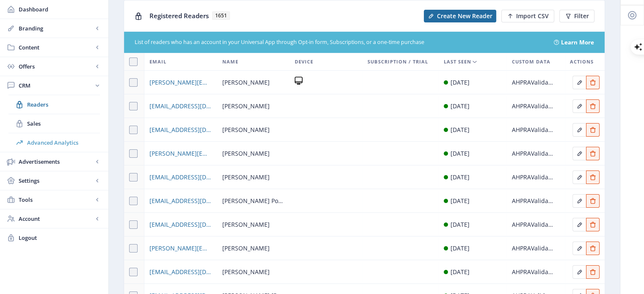 The width and height of the screenshot is (644, 294). What do you see at coordinates (54, 143) in the screenshot?
I see `a: Advanced Analytics` at bounding box center [54, 143].